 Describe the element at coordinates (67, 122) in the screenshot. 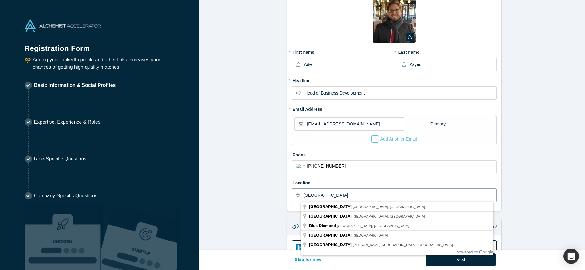

I see `p: Expertise, Experience & Roles` at that location.